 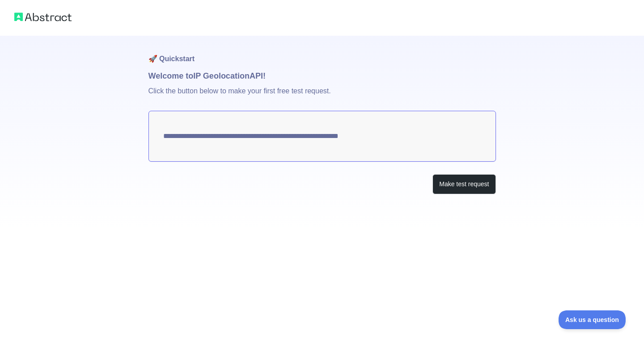 What do you see at coordinates (463, 184) in the screenshot?
I see `button: Make test request` at bounding box center [463, 184].